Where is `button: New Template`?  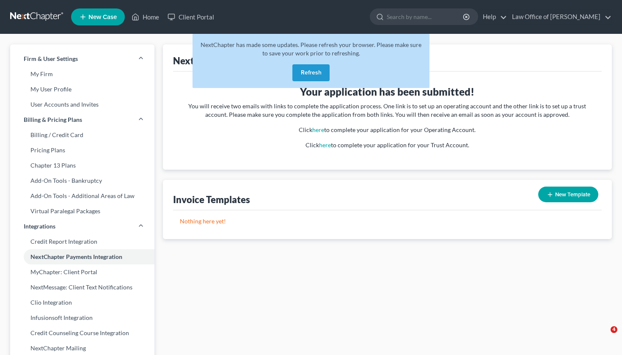
button: New Template is located at coordinates (568, 194).